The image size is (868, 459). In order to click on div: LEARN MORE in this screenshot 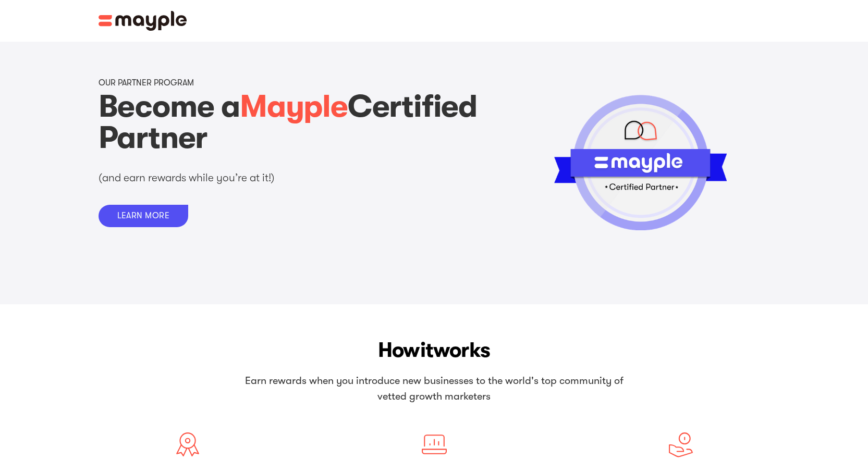, I will do `click(143, 216)`.